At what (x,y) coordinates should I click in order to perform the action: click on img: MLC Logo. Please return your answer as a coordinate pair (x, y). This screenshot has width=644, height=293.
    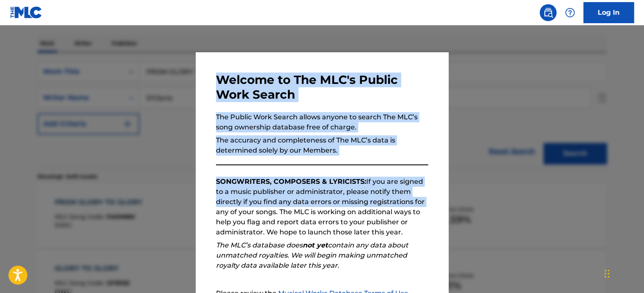
    Looking at the image, I should click on (26, 12).